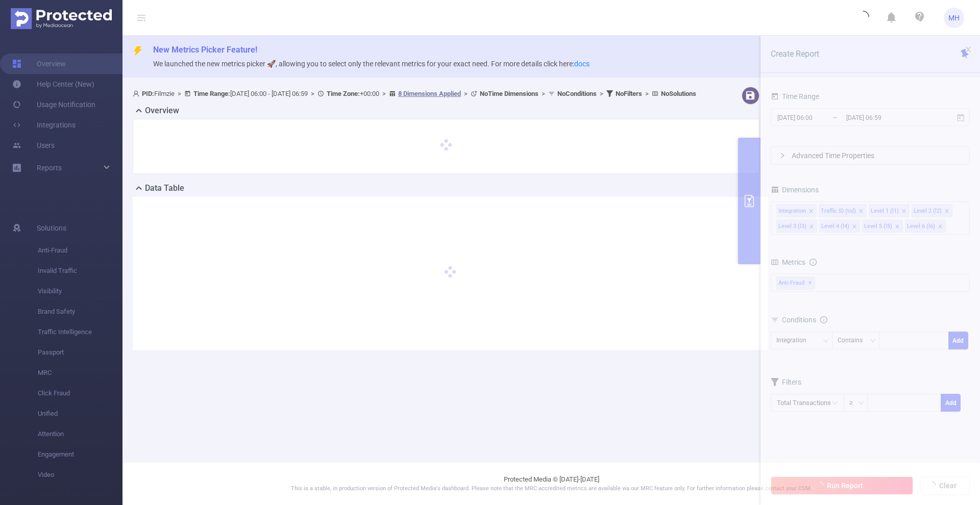  I want to click on span: Anti-Fraud, so click(81, 251).